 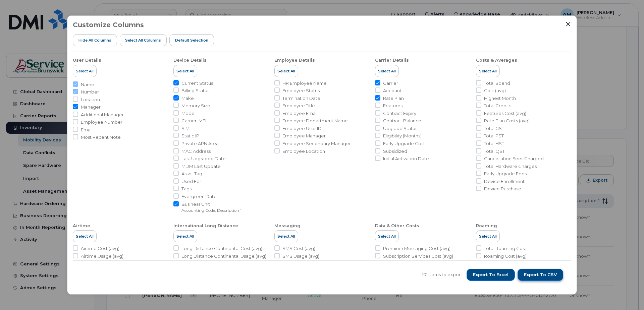 I want to click on span: Premium Messaging Cost (avg), so click(x=417, y=248).